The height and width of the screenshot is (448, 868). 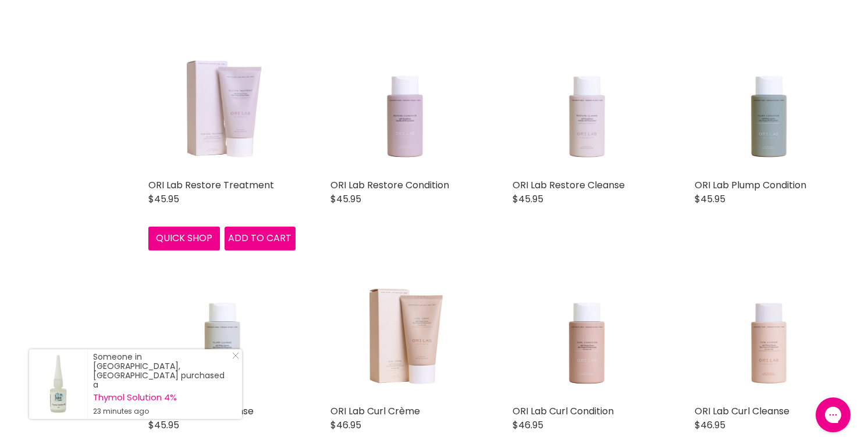 What do you see at coordinates (260, 238) in the screenshot?
I see `button: Add to cart` at bounding box center [260, 238].